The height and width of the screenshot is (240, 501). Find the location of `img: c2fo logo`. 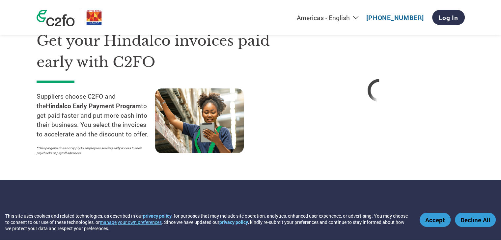

img: c2fo logo is located at coordinates (56, 18).